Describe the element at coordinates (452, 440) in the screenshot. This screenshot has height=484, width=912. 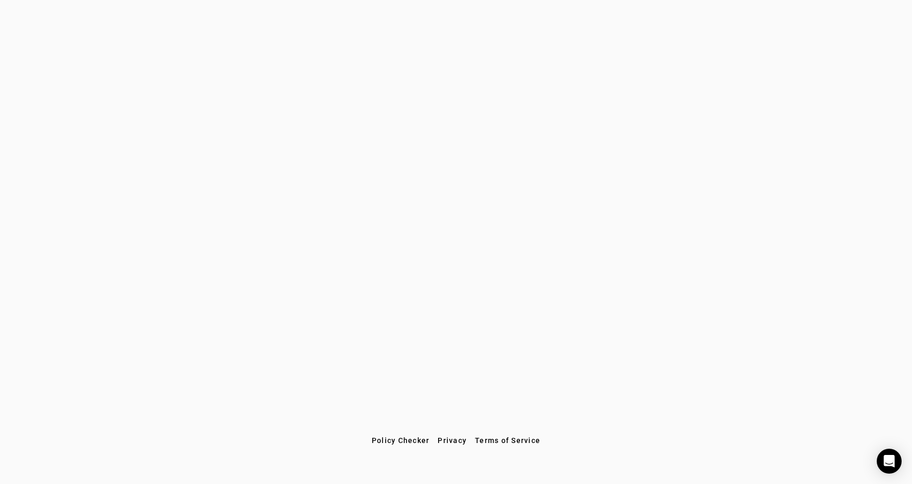
I see `span: Privacy` at that location.